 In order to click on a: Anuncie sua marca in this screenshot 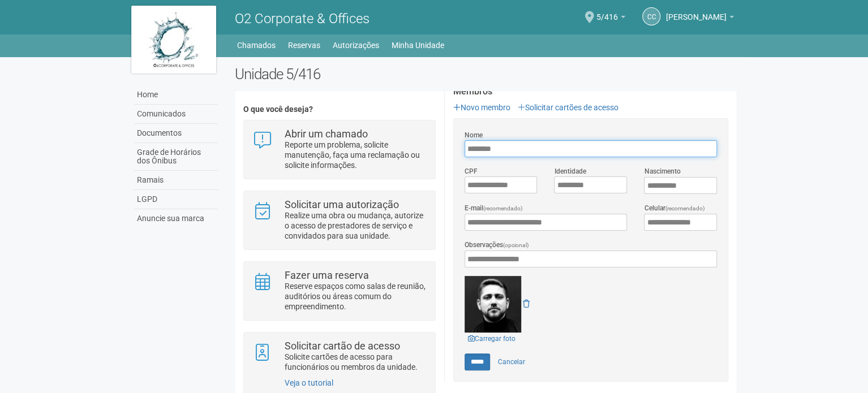, I will do `click(176, 219)`.